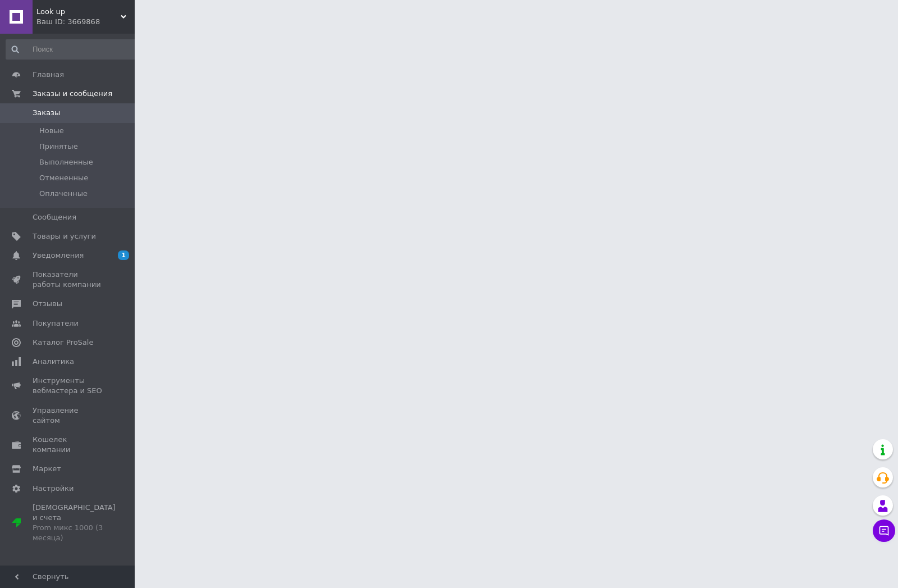  What do you see at coordinates (55, 218) in the screenshot?
I see `span: Сообщения` at bounding box center [55, 218].